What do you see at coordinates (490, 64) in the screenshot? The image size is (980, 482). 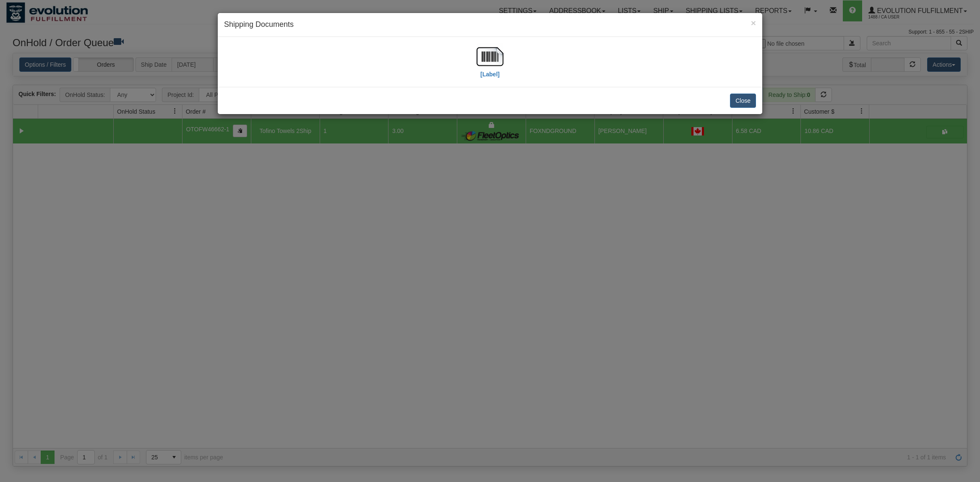 I see `a: [Label]` at bounding box center [490, 64].